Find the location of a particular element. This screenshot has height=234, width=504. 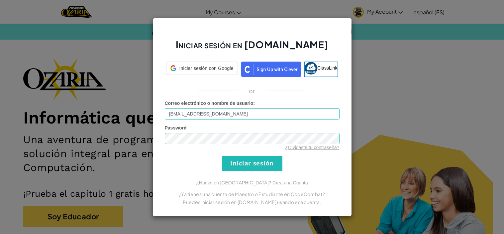

p: or is located at coordinates (252, 91).